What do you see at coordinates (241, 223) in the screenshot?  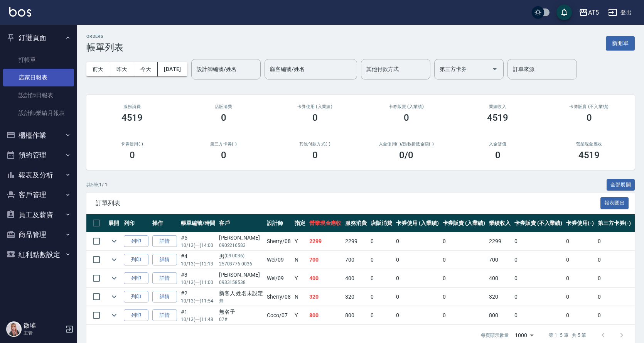 I see `th: 客戶` at bounding box center [241, 223].